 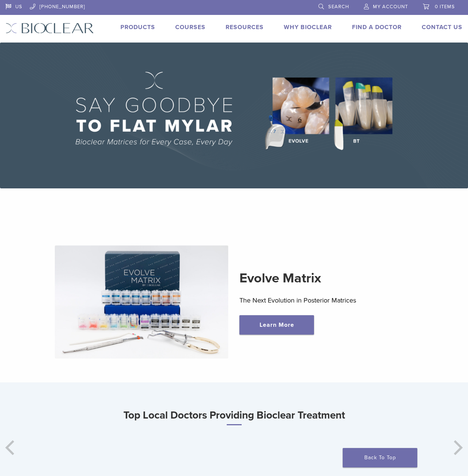 What do you see at coordinates (377, 28) in the screenshot?
I see `a: Find A Doctor` at bounding box center [377, 28].